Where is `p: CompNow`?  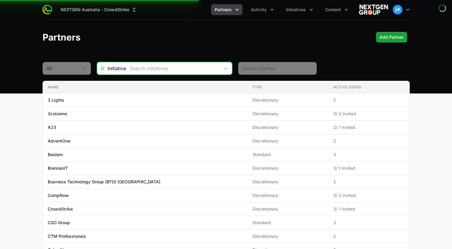 p: CompNow is located at coordinates (58, 195).